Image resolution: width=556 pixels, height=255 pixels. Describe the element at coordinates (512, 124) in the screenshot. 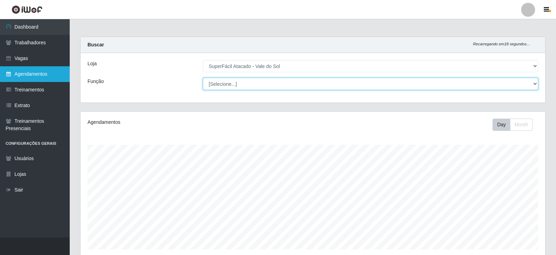

I see `div: First group` at that location.